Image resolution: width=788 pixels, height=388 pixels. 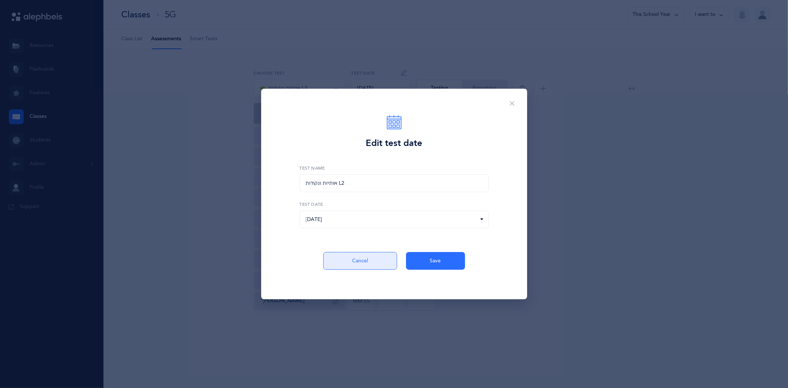 What do you see at coordinates (394, 204) in the screenshot?
I see `label: Test date` at bounding box center [394, 204].